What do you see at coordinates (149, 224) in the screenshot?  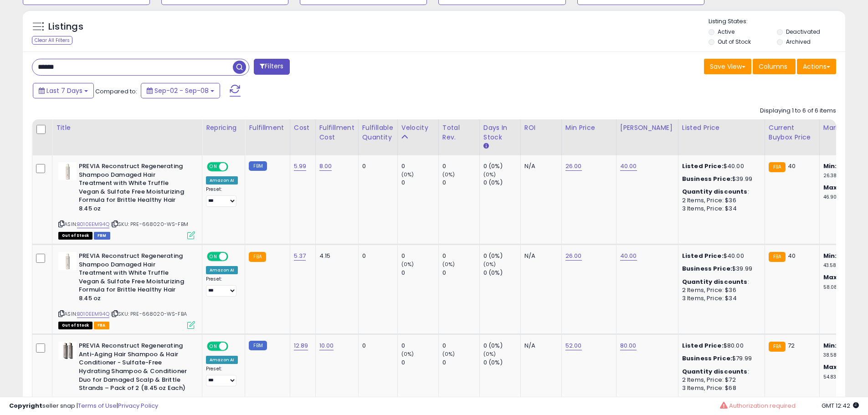 I see `span: | SKU: PRE-668020-WS-FBM` at bounding box center [149, 224].